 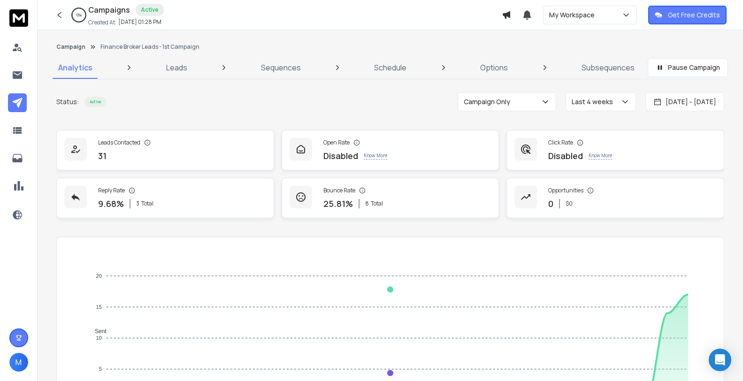 What do you see at coordinates (75, 68) in the screenshot?
I see `a: Analytics` at bounding box center [75, 68].